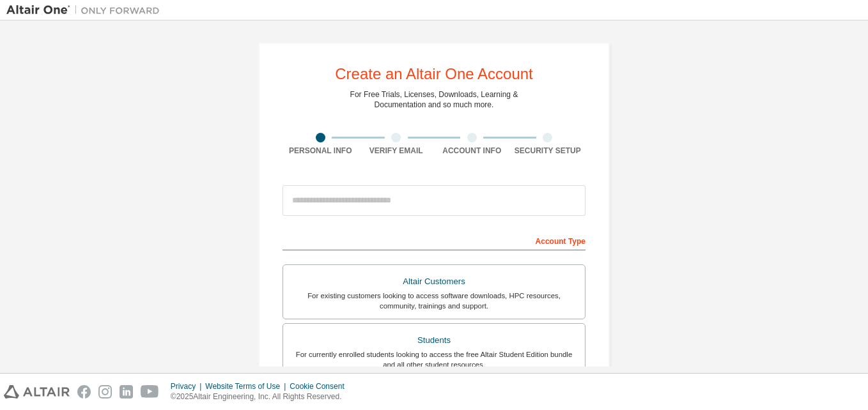 The image size is (868, 410). What do you see at coordinates (434, 74) in the screenshot?
I see `div: Create an Altair One Account` at bounding box center [434, 74].